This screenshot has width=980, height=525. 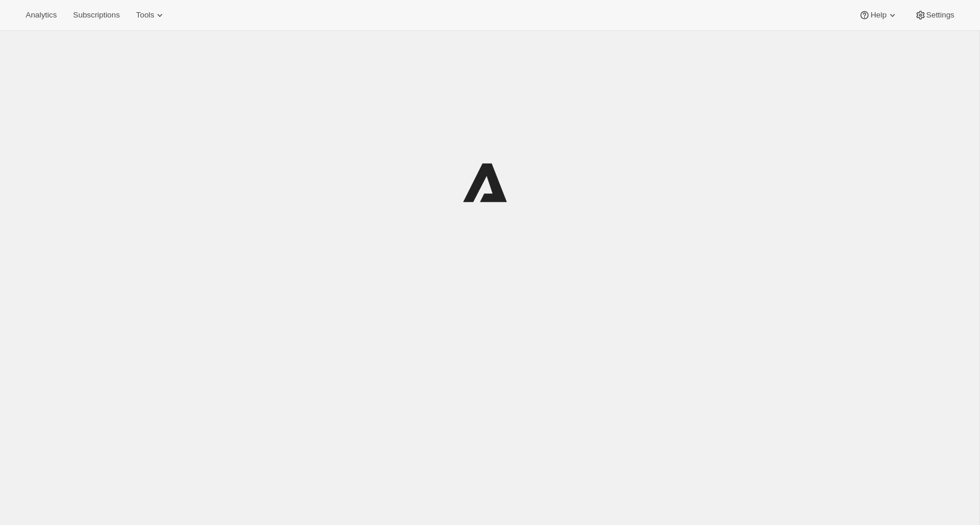 I want to click on button: Subscriptions, so click(x=96, y=15).